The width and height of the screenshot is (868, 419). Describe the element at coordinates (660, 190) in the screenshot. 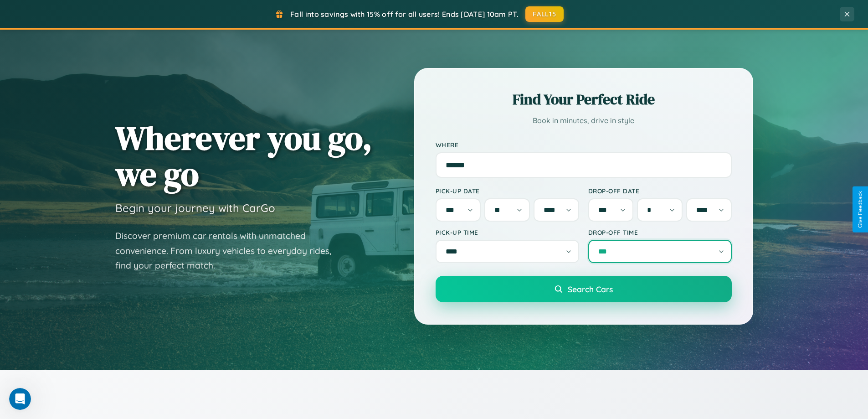

I see `label: Drop-off Date` at that location.